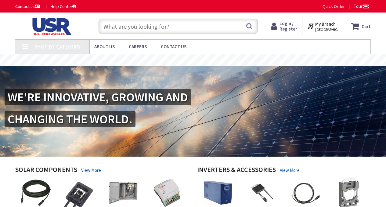 Image resolution: width=386 pixels, height=207 pixels. What do you see at coordinates (284, 26) in the screenshot?
I see `a: Login / Register` at bounding box center [284, 26].